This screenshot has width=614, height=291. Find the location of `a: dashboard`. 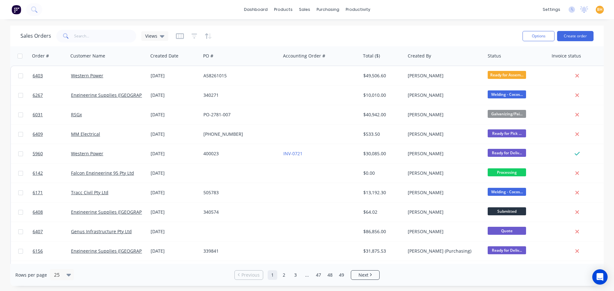

a: dashboard is located at coordinates (256, 10).